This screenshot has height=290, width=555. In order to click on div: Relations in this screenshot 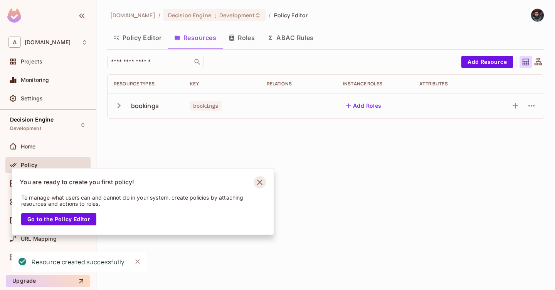, I will do `click(298, 84)`.